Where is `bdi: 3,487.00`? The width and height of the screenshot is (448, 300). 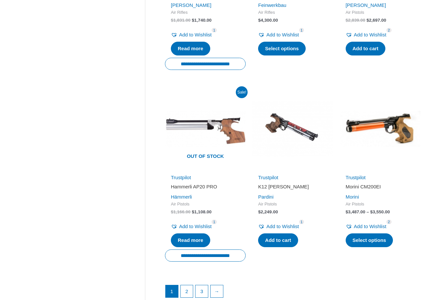 bdi: 3,487.00 is located at coordinates (355, 211).